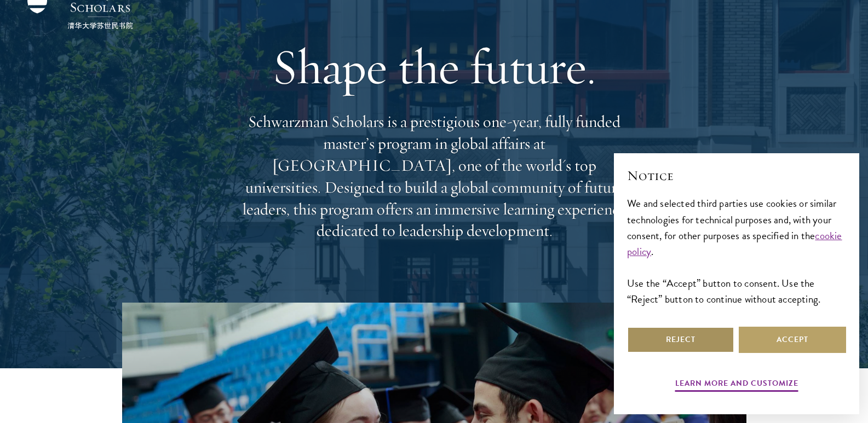 Image resolution: width=868 pixels, height=423 pixels. I want to click on div: We and selected third parties use cookies or similar technologies for technical purposes and, wit..., so click(736, 250).